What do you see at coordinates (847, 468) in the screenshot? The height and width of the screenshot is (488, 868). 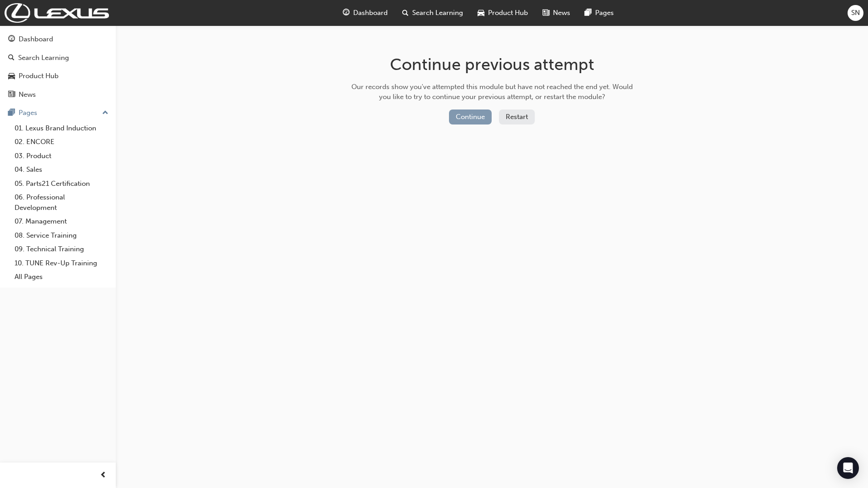 I see `div: Open Intercom Messenger` at bounding box center [847, 468].